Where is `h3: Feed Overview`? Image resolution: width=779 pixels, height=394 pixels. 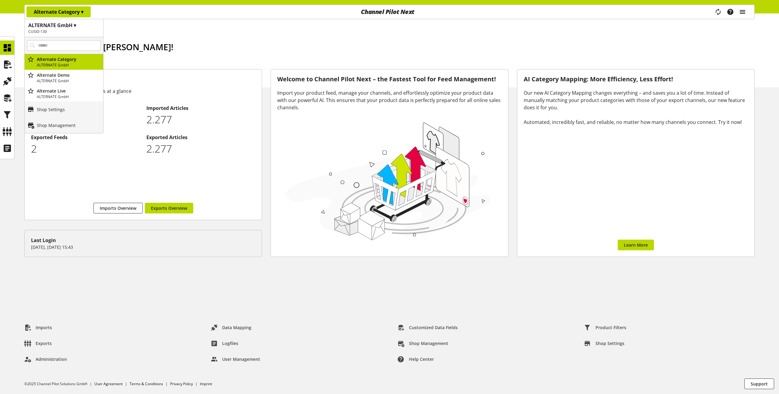
h3: Feed Overview is located at coordinates (143, 80).